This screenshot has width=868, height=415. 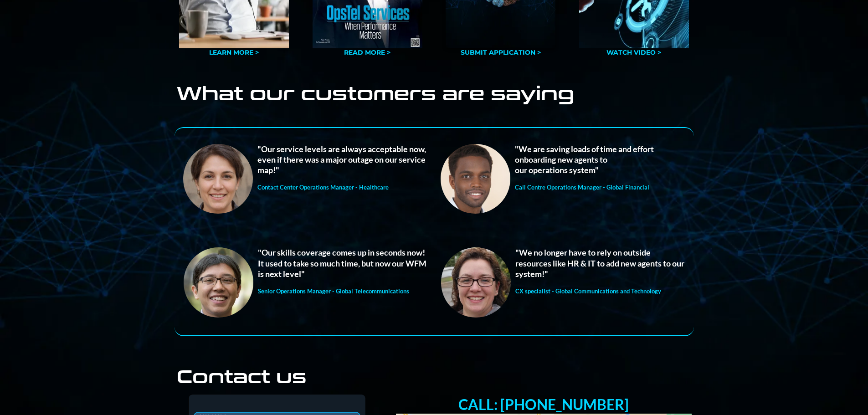 I want to click on a: SUBMIT APPLICATION >, so click(x=501, y=53).